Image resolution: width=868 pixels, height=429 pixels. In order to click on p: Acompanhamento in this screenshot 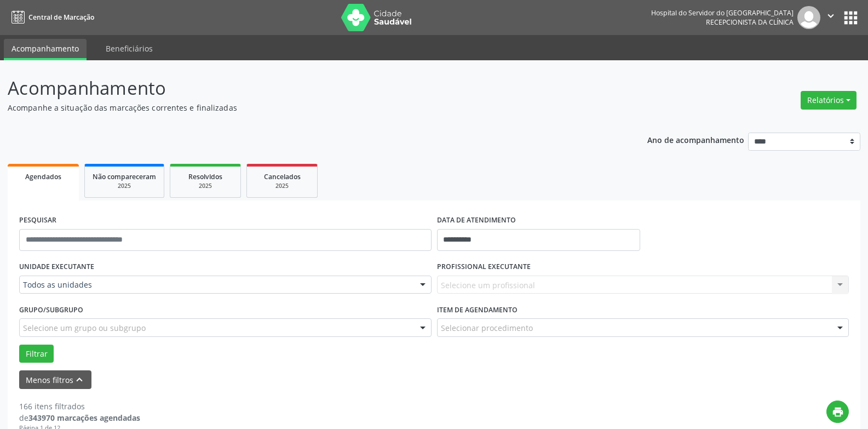, I will do `click(306, 88)`.